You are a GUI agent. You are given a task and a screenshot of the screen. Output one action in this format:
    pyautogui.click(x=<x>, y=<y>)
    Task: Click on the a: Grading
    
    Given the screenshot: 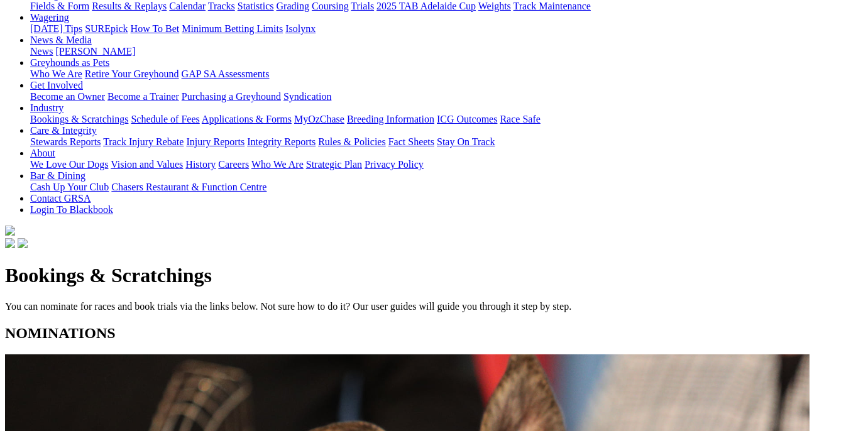 What is the action you would take?
    pyautogui.click(x=293, y=6)
    